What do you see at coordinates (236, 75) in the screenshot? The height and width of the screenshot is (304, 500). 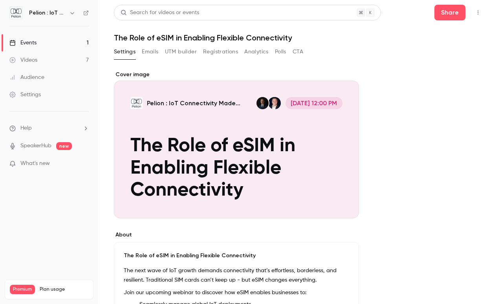 I see `label: Cover image` at bounding box center [236, 75].